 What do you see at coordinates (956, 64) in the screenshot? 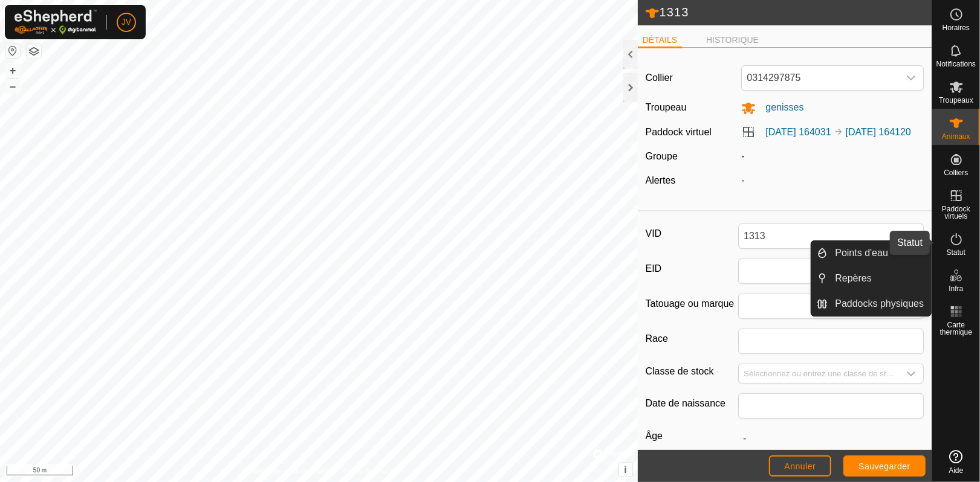
I see `span: Notifications` at bounding box center [956, 64].